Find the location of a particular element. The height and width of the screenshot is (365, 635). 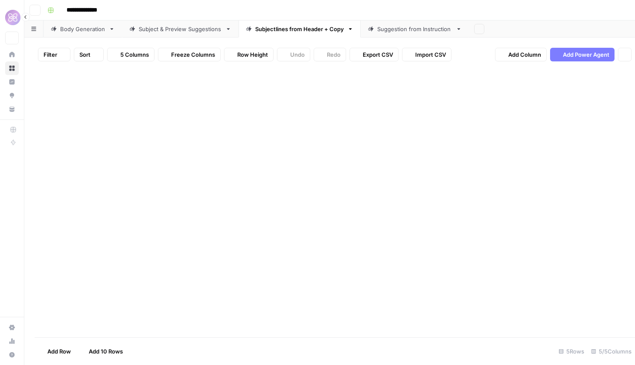

button: Undo is located at coordinates (294, 55).